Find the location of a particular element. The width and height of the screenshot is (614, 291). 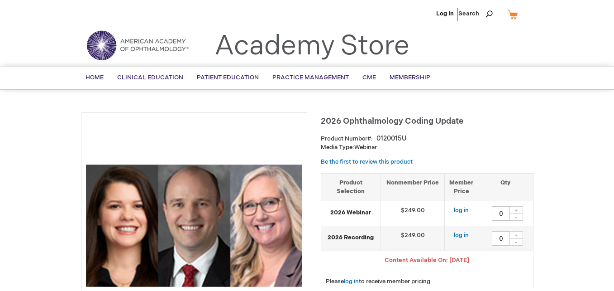

th: Product Selection is located at coordinates (351, 187).